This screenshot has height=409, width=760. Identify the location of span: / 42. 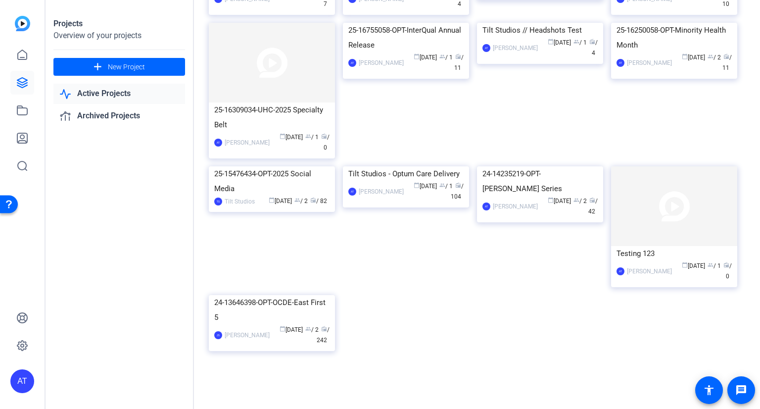
(593, 206).